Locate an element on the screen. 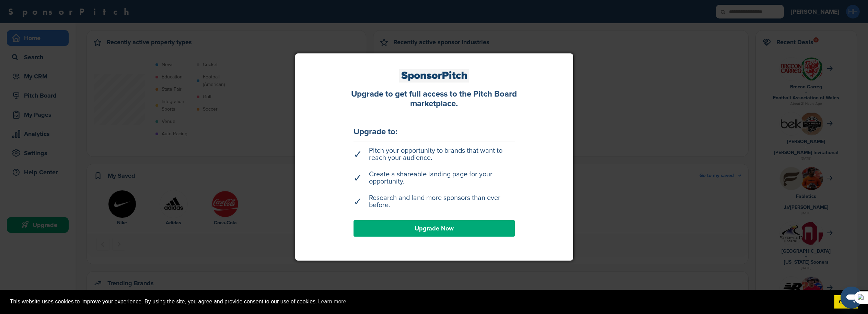 This screenshot has width=868, height=314. a: Close is located at coordinates (572, 54).